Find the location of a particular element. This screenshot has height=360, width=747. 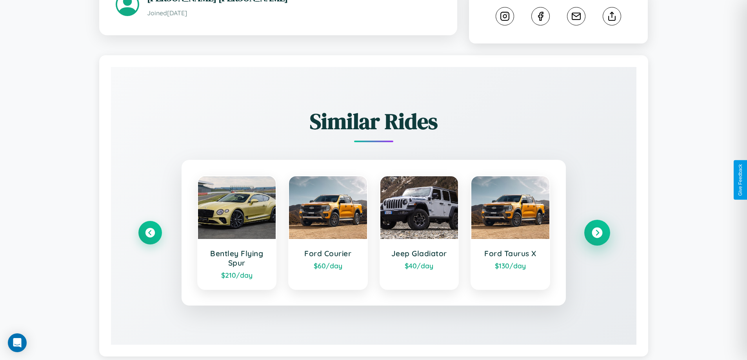

a: Bentley Flying Spur$210/day is located at coordinates (237, 233).